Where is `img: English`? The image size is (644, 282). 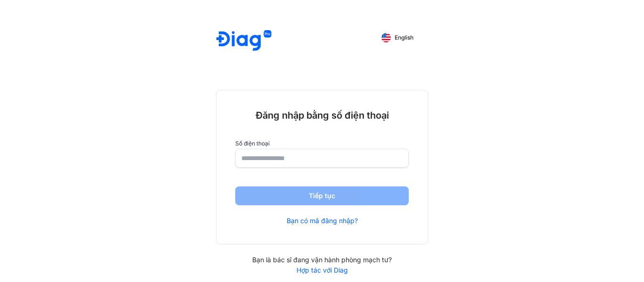 img: English is located at coordinates (386, 38).